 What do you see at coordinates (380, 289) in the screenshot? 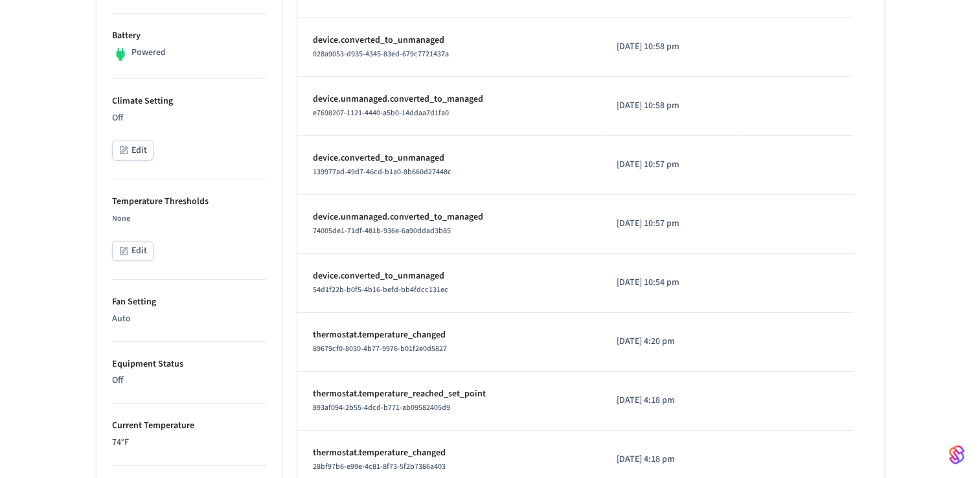
I see `span: 54d1f22b-b0f5-4b16-befd-bb4fdcc131ec` at bounding box center [380, 289].